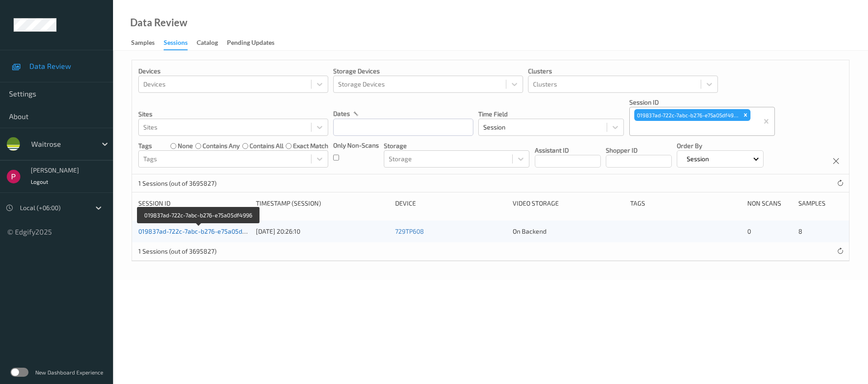 The image size is (868, 384). Describe the element at coordinates (341, 114) in the screenshot. I see `p: dates` at that location.